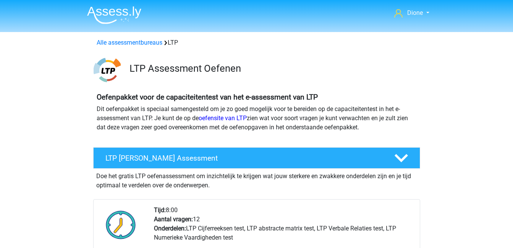  Describe the element at coordinates (257, 43) in the screenshot. I see `div: LTP` at that location.